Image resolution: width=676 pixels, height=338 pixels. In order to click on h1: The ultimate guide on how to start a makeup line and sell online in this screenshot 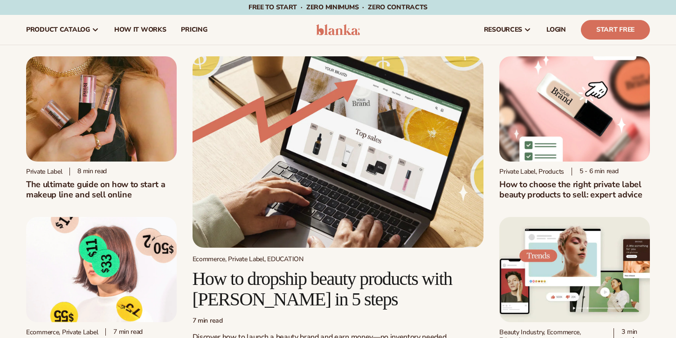, I will do `click(101, 190)`.